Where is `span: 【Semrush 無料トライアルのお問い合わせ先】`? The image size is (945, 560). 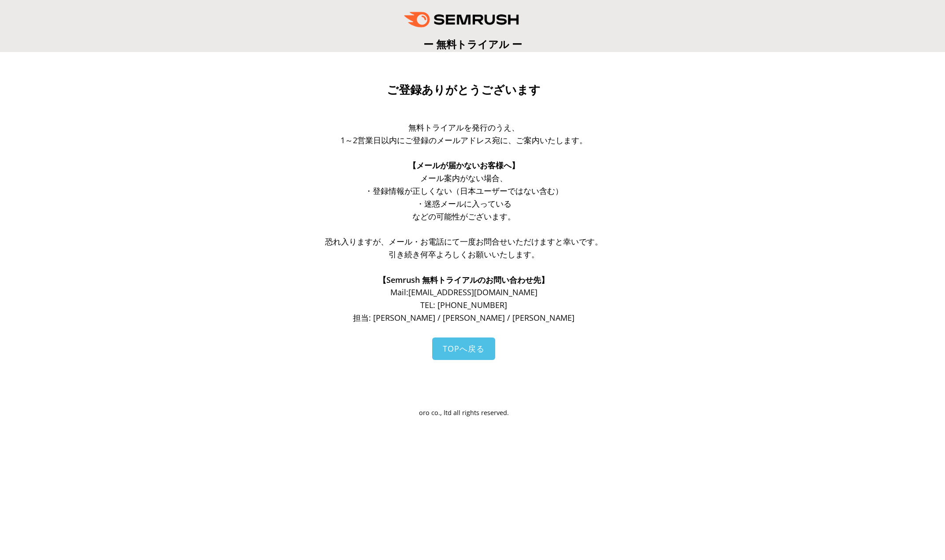 span: 【Semrush 無料トライアルのお問い合わせ先】 is located at coordinates (463, 279).